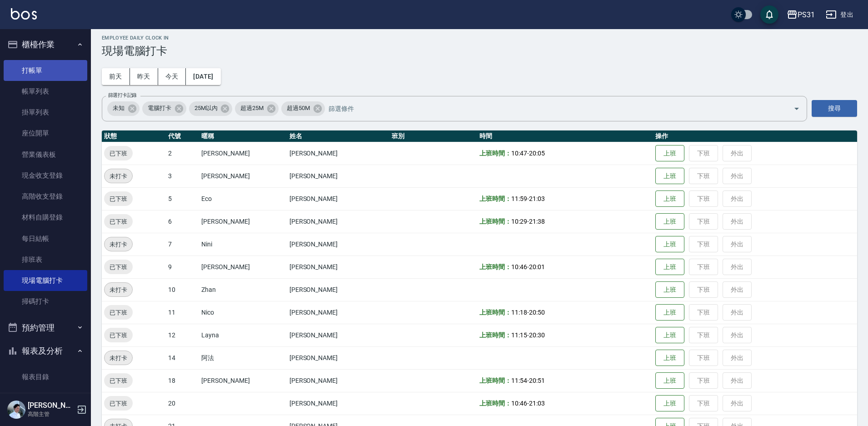  I want to click on th: 暱稱, so click(243, 137).